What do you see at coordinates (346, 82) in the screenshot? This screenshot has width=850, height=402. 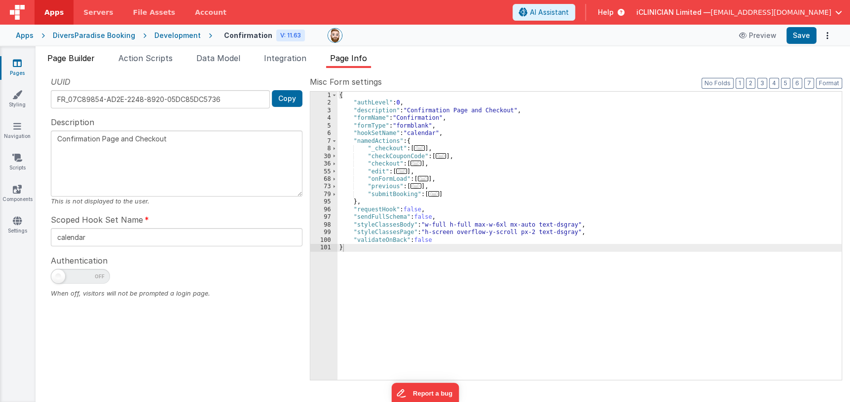 I see `span: Misc Form settings` at bounding box center [346, 82].